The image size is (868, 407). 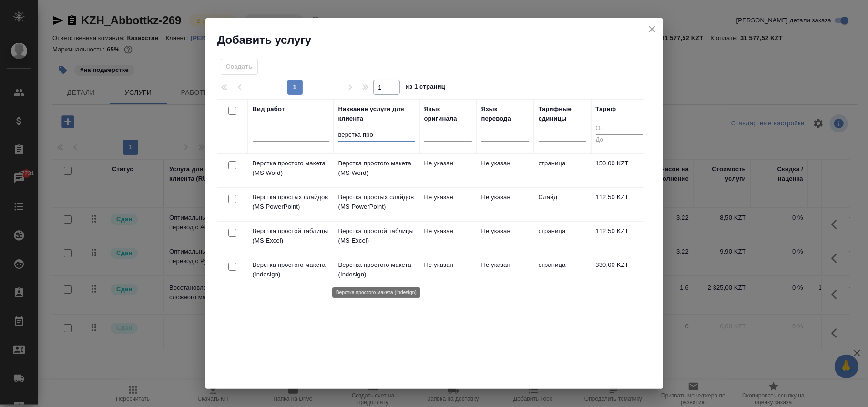 I want to click on td: 150,00 KZT, so click(x=620, y=171).